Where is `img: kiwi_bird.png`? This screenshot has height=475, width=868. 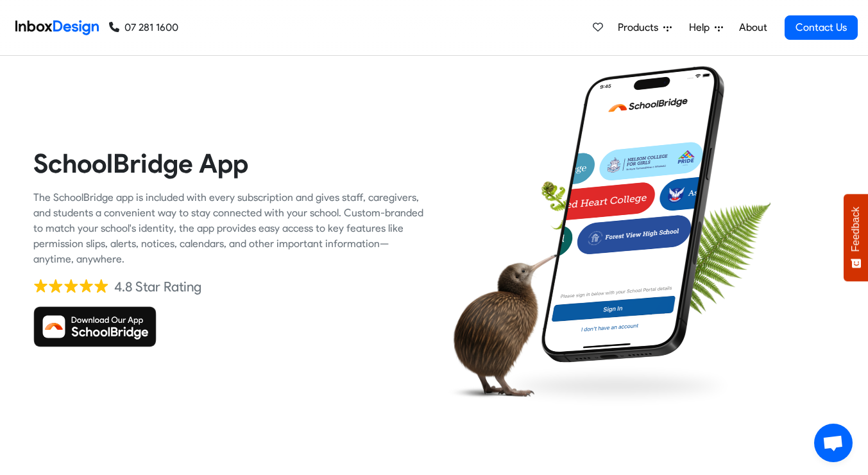
img: kiwi_bird.png is located at coordinates (500, 329).